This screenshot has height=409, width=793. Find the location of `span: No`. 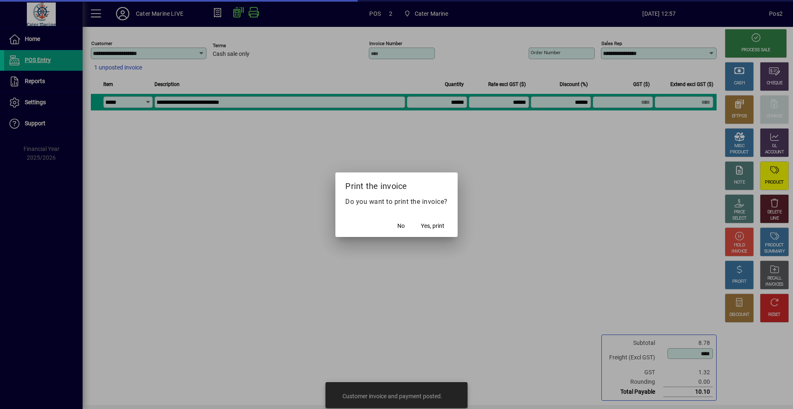

span: No is located at coordinates (401, 226).